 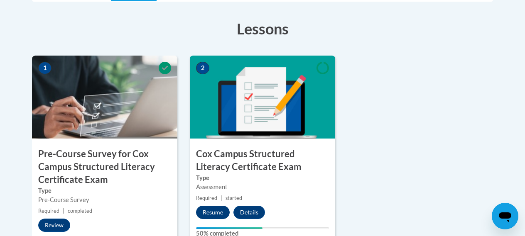 What do you see at coordinates (213, 213) in the screenshot?
I see `button: Resume` at bounding box center [213, 213].